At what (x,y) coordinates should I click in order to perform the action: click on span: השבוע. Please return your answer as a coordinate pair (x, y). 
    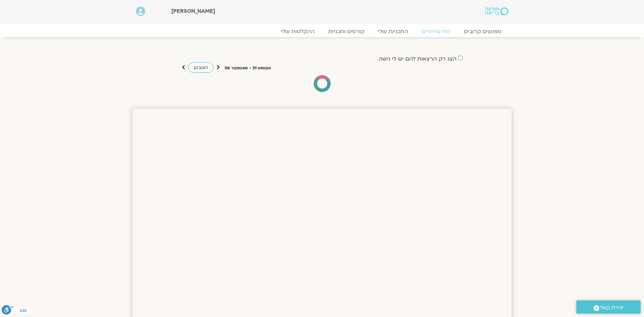
    Looking at the image, I should click on (200, 67).